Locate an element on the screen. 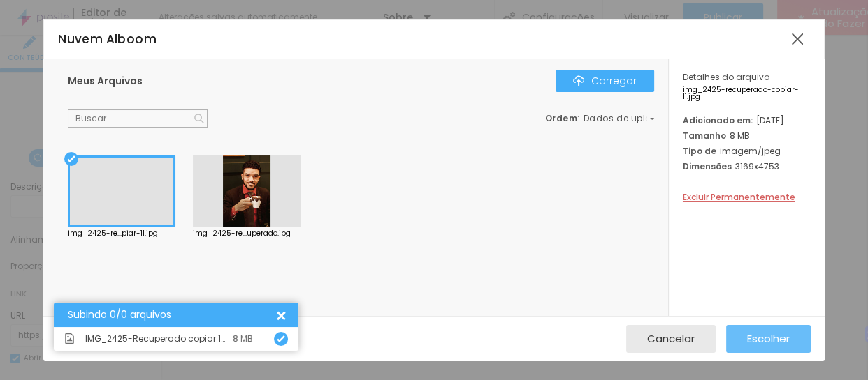  font: Carregar is located at coordinates (614, 81).